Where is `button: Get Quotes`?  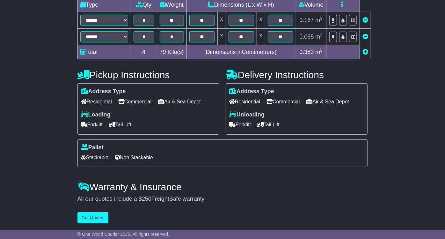
button: Get Quotes is located at coordinates (93, 217).